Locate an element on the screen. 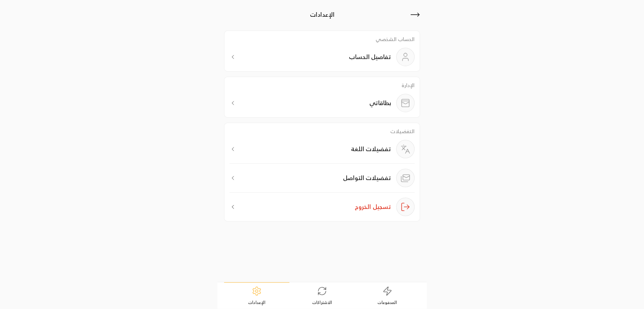 This screenshot has height=309, width=644. p: التفضيلات is located at coordinates (322, 131).